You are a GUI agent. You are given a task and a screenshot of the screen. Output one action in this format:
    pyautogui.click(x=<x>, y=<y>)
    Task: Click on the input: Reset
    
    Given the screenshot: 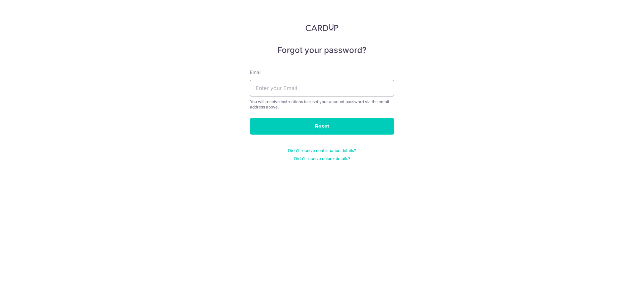 What is the action you would take?
    pyautogui.click(x=322, y=126)
    